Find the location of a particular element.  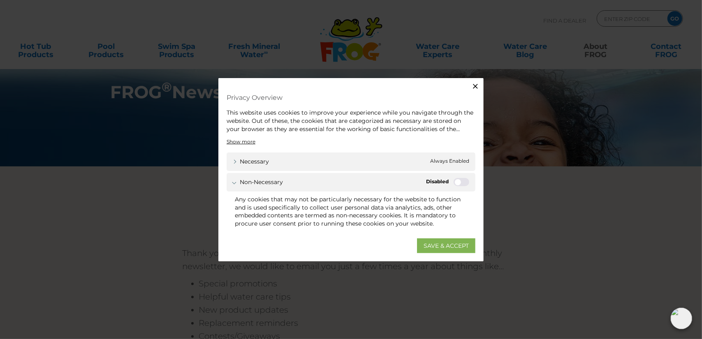

a: SAVE & ACCEPT is located at coordinates (446, 245).